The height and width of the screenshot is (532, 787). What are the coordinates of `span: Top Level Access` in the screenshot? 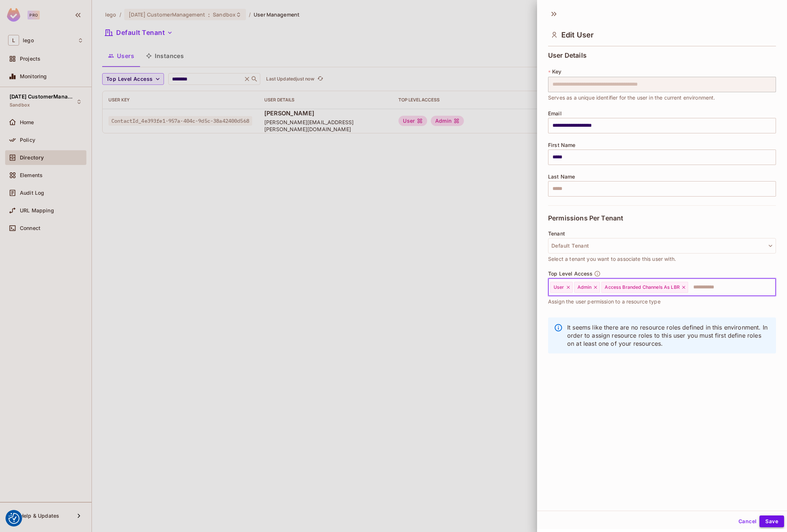 It's located at (570, 274).